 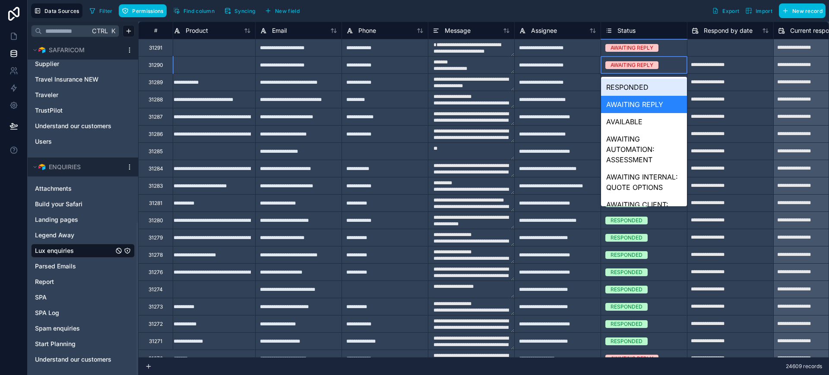 I want to click on button: New field, so click(x=282, y=11).